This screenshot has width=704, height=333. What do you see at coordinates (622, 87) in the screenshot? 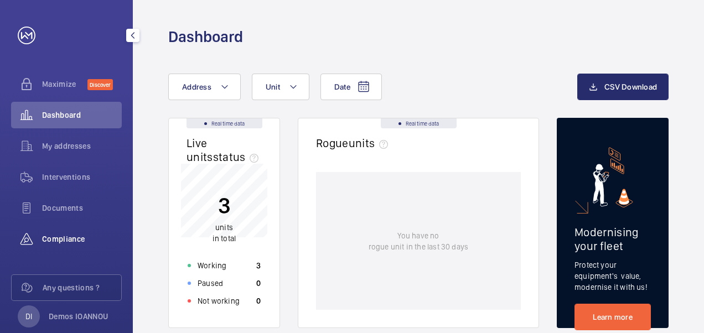
I see `button: CSV Download` at bounding box center [622, 87].